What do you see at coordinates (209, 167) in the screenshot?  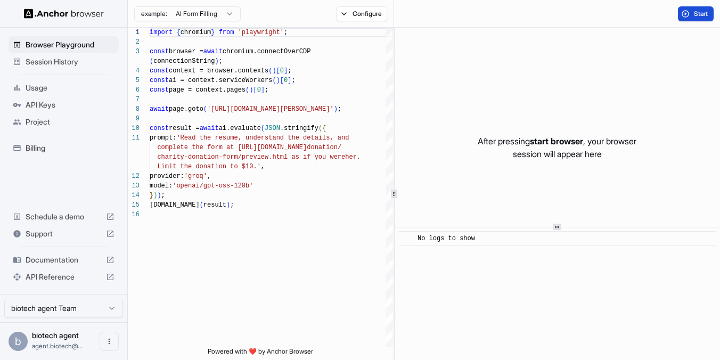 I see `span: Limit the donation to $10.'` at bounding box center [209, 167].